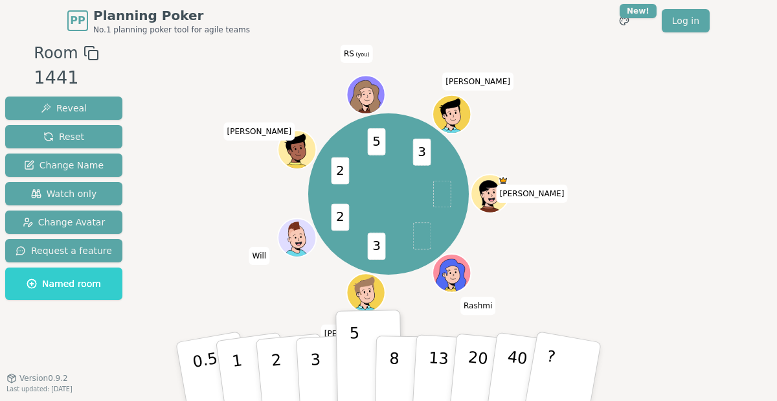  What do you see at coordinates (64, 194) in the screenshot?
I see `span: Watch only` at bounding box center [64, 194].